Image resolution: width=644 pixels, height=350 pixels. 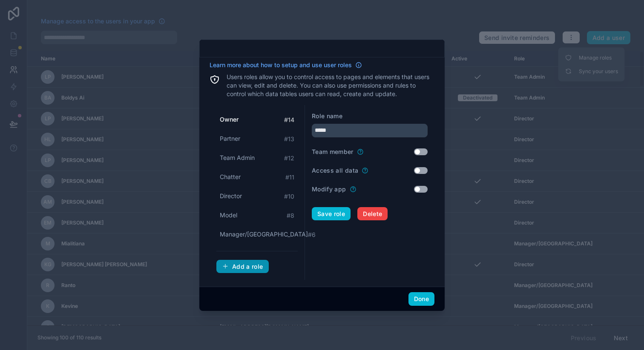 I want to click on button: Save role, so click(x=331, y=214).